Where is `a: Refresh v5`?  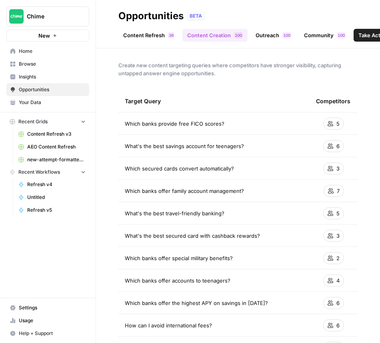 a: Refresh v5 is located at coordinates (52, 210).